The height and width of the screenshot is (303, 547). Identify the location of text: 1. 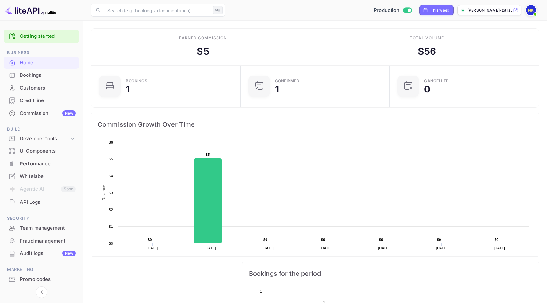
(261, 291).